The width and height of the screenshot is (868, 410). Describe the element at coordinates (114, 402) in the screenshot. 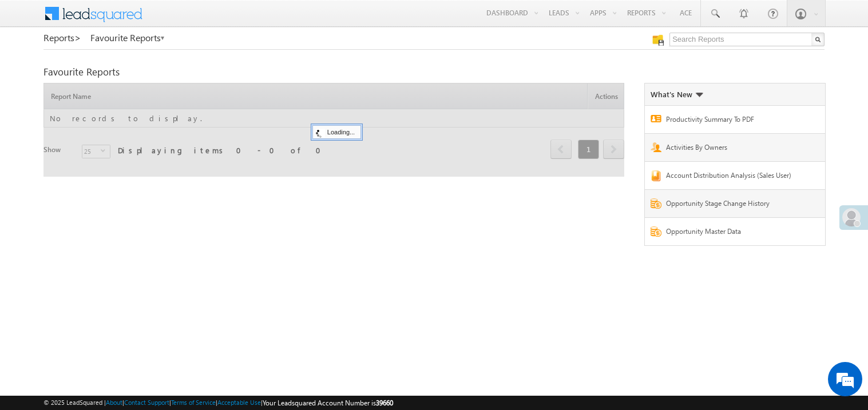

I see `a: About` at that location.